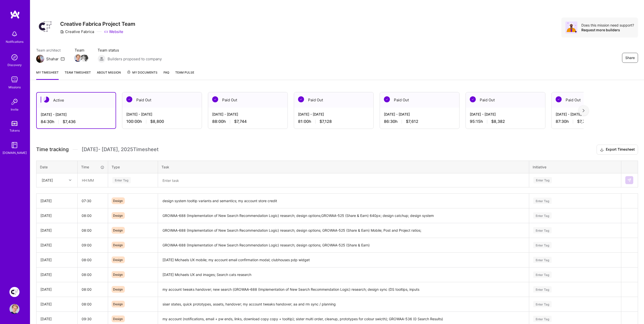 The height and width of the screenshot is (324, 644). Describe the element at coordinates (591, 121) in the screenshot. I see `div: 87:30 h` at that location.